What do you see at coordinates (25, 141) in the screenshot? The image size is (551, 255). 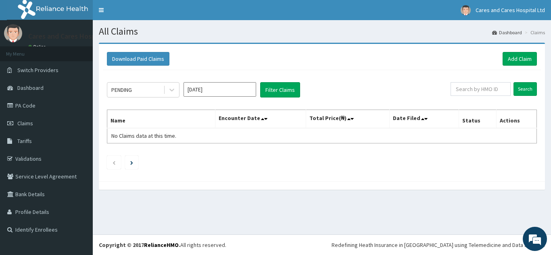 I see `span: Tariffs` at bounding box center [25, 141].